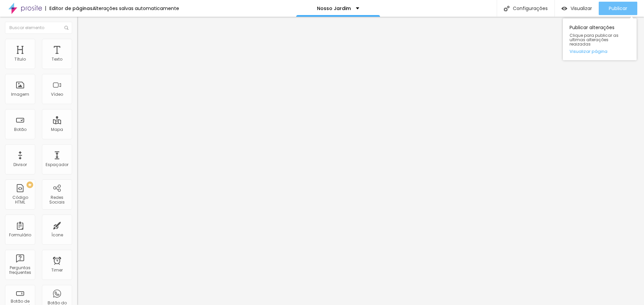 The width and height of the screenshot is (644, 305). What do you see at coordinates (57, 270) in the screenshot?
I see `div: Timer` at bounding box center [57, 270].